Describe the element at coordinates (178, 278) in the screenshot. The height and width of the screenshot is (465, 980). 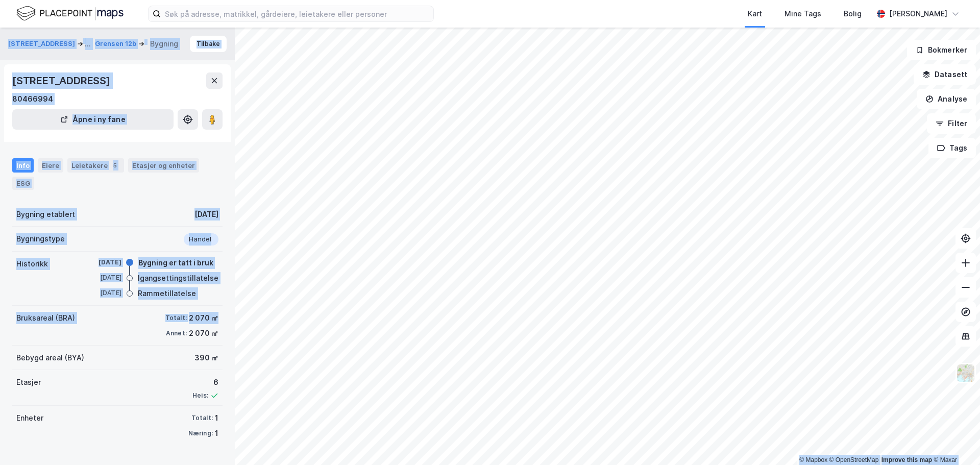
I see `div: Igangsettingstillatelse` at that location.